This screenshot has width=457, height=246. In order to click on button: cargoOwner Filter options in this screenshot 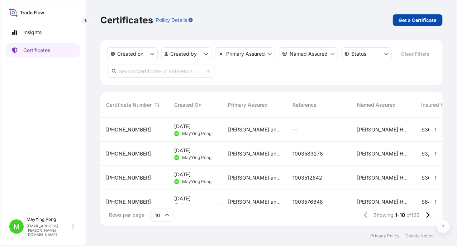, I will do `click(308, 54)`.